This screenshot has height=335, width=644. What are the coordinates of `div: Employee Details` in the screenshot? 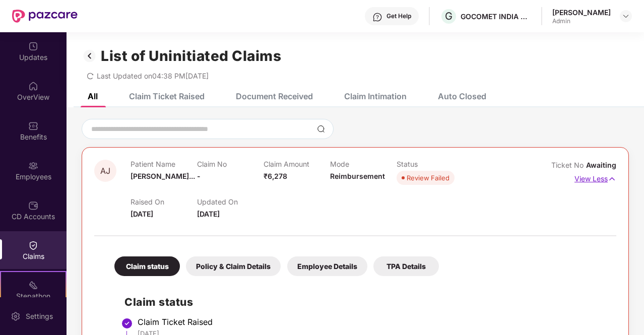 It's located at (327, 266).